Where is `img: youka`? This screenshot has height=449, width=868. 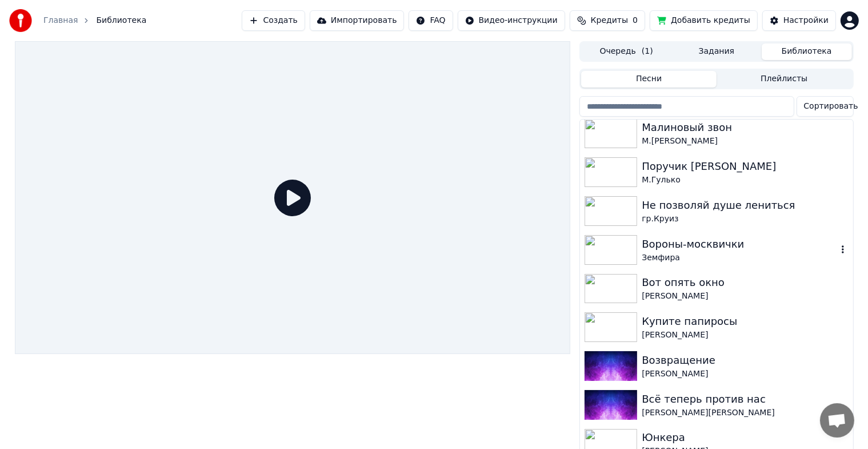 img: youka is located at coordinates (20, 20).